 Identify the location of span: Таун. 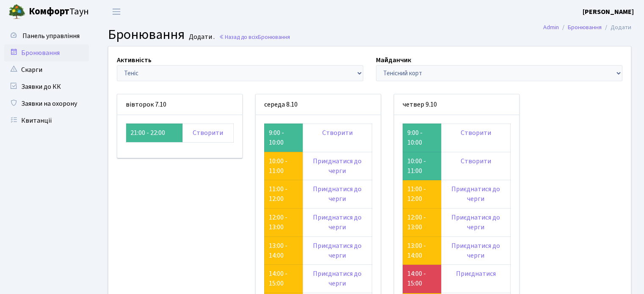
(59, 12).